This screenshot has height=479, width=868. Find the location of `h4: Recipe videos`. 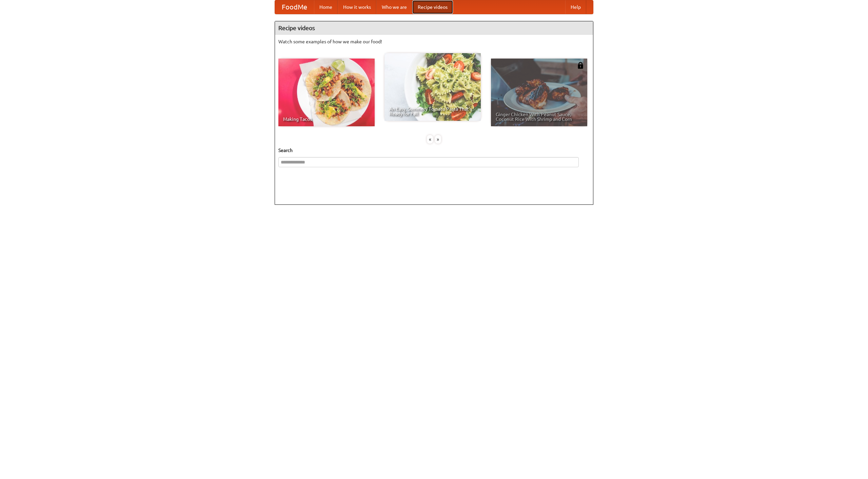

h4: Recipe videos is located at coordinates (434, 28).